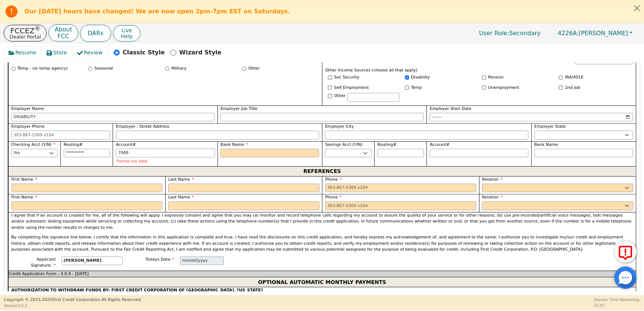 The width and height of the screenshot is (644, 311). Describe the element at coordinates (25, 37) in the screenshot. I see `p: Dealer Portal` at that location.